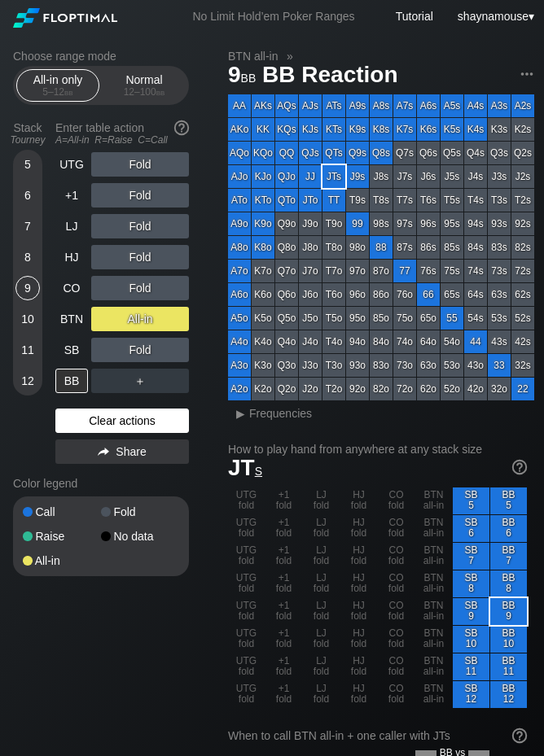  What do you see at coordinates (381, 365) in the screenshot?
I see `div: 83o` at bounding box center [381, 365].